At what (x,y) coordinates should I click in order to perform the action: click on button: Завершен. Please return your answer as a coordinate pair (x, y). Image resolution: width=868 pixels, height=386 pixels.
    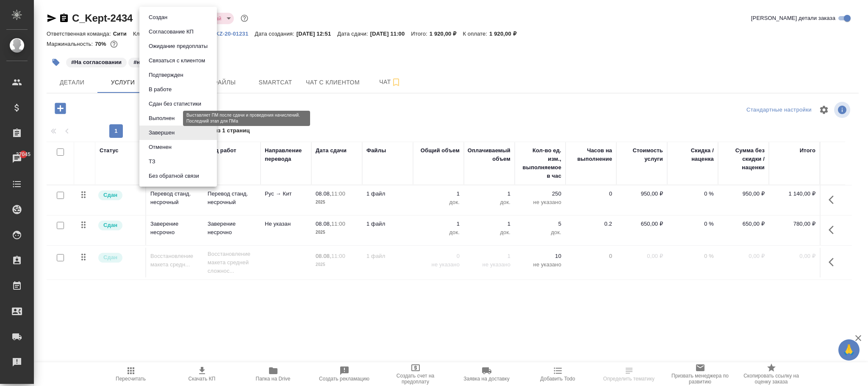
    Looking at the image, I should click on (162, 133).